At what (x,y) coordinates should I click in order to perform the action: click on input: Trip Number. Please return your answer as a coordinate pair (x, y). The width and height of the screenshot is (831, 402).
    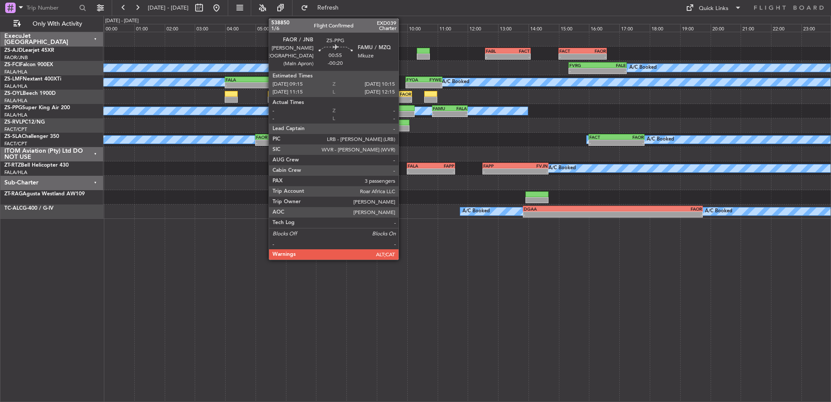
    Looking at the image, I should click on (51, 8).